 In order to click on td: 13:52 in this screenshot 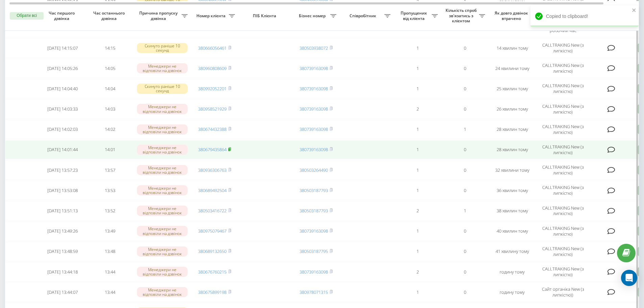, I will do `click(110, 211)`.